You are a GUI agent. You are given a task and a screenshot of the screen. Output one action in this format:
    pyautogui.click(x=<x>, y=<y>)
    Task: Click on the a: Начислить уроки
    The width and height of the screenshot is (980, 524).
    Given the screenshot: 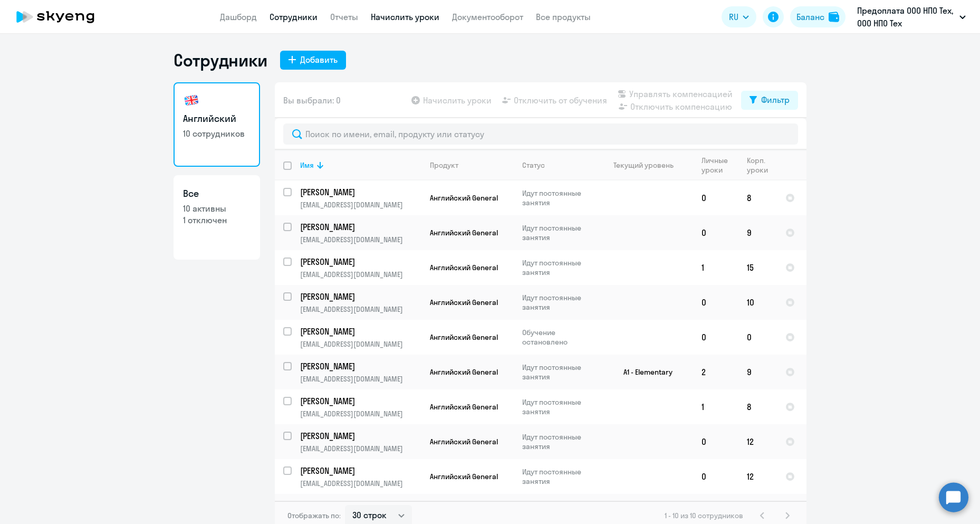 What is the action you would take?
    pyautogui.click(x=405, y=17)
    